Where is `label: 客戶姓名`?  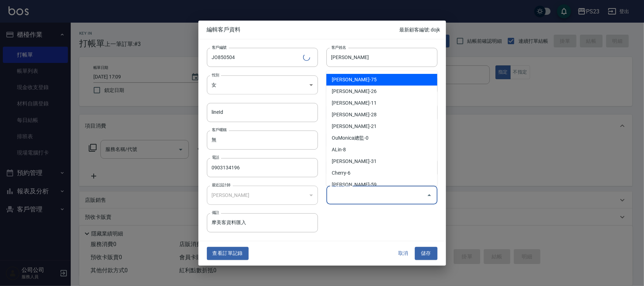 label: 客戶姓名 is located at coordinates (339, 47).